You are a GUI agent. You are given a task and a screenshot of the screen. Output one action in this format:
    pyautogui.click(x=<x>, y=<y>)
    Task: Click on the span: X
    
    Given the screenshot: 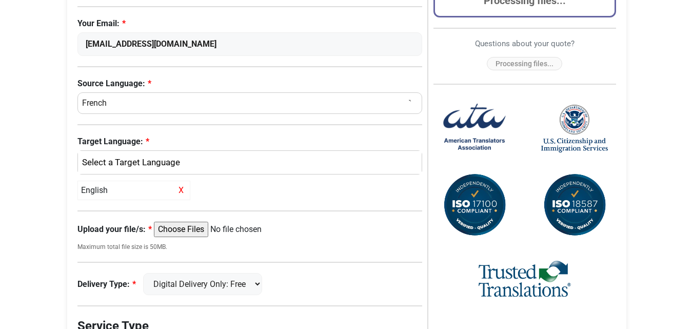 What is the action you would take?
    pyautogui.click(x=181, y=190)
    